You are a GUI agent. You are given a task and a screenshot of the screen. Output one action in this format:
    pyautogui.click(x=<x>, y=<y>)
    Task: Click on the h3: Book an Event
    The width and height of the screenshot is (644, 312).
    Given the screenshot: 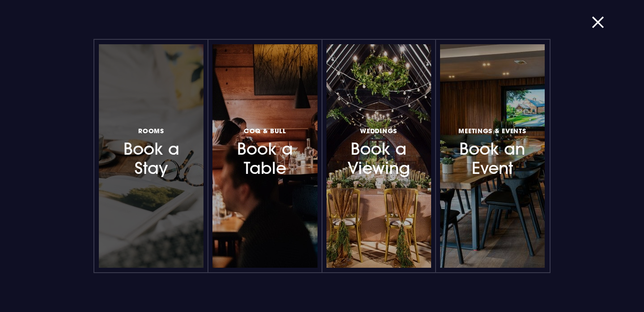 What is the action you would take?
    pyautogui.click(x=492, y=151)
    